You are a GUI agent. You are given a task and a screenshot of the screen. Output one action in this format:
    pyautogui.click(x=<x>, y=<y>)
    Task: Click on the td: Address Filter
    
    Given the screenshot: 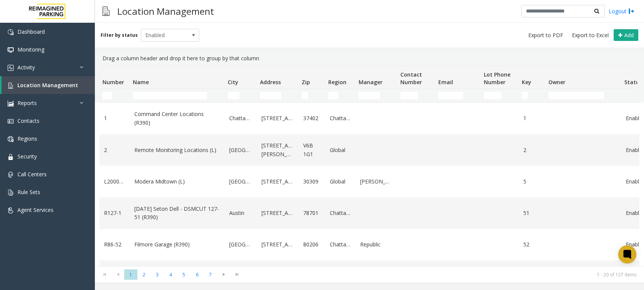 What is the action you would take?
    pyautogui.click(x=277, y=95)
    